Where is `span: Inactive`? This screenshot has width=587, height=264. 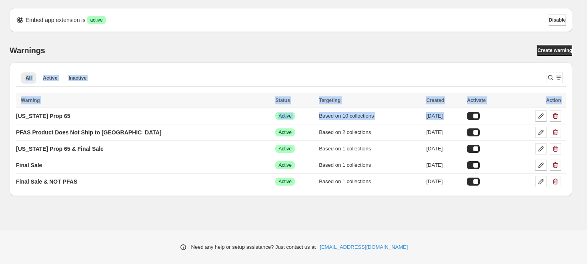 span: Inactive is located at coordinates (77, 78).